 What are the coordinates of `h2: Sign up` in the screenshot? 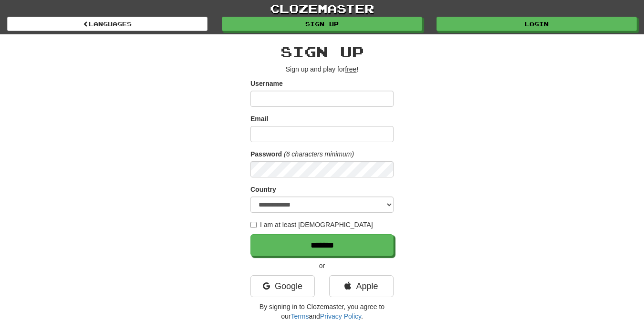 It's located at (322, 51).